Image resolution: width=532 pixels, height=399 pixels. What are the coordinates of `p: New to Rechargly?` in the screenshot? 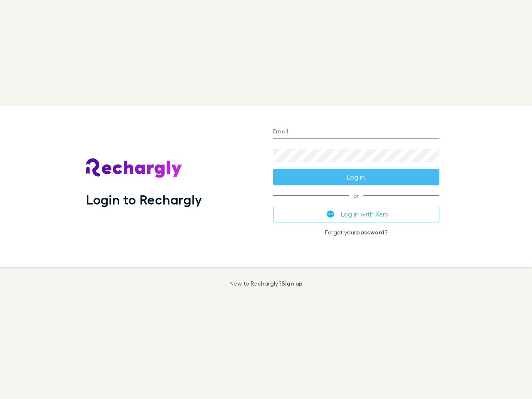 It's located at (266, 283).